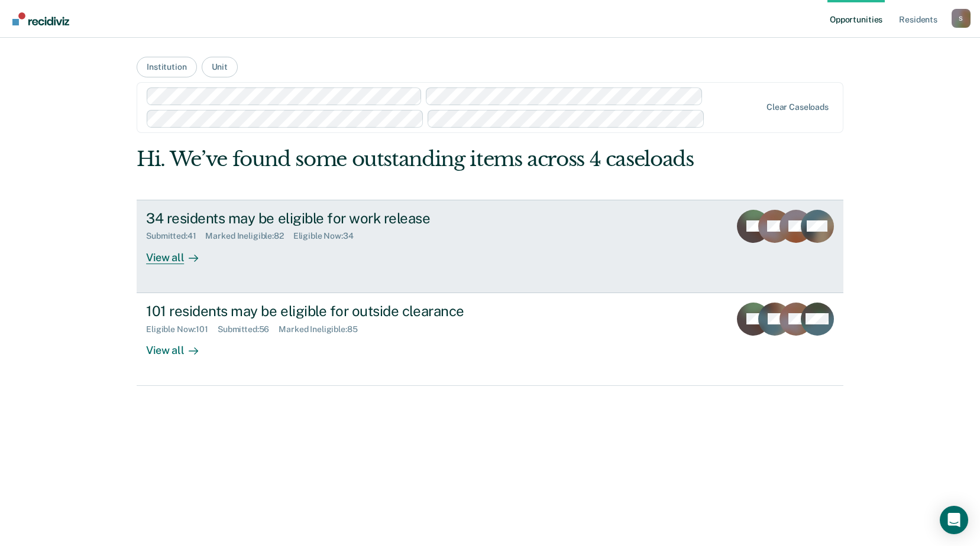 The image size is (980, 546). What do you see at coordinates (176, 236) in the screenshot?
I see `div: Submitted : 41` at bounding box center [176, 236].